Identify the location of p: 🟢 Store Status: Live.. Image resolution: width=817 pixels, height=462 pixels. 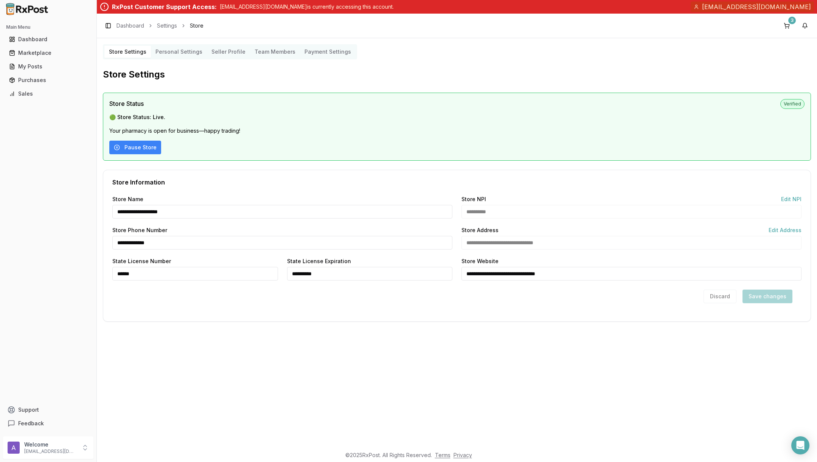
(457, 117).